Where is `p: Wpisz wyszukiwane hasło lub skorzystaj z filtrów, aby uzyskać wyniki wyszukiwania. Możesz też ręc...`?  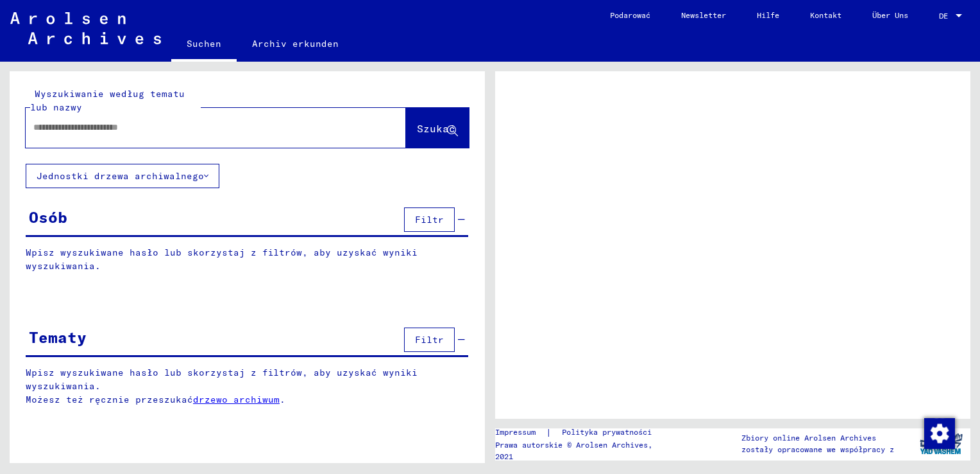
p: Wpisz wyszukiwane hasło lub skorzystaj z filtrów, aby uzyskać wyniki wyszukiwania. Możesz też ręc... is located at coordinates (247, 386).